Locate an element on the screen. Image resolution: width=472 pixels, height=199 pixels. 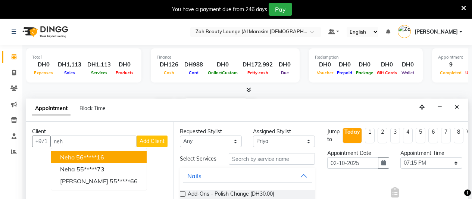
span: Services is located at coordinates (99, 73).